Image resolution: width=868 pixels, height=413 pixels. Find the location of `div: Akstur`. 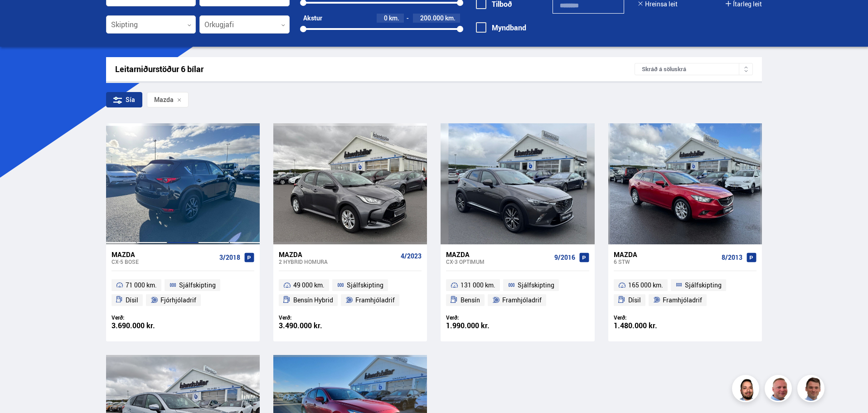

div: Akstur is located at coordinates (313, 18).